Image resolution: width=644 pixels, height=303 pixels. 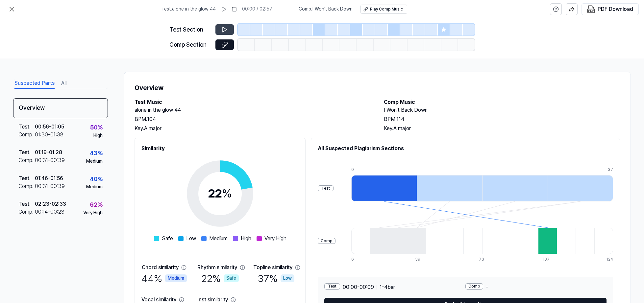 I want to click on a: Play Comp Music, so click(x=384, y=9).